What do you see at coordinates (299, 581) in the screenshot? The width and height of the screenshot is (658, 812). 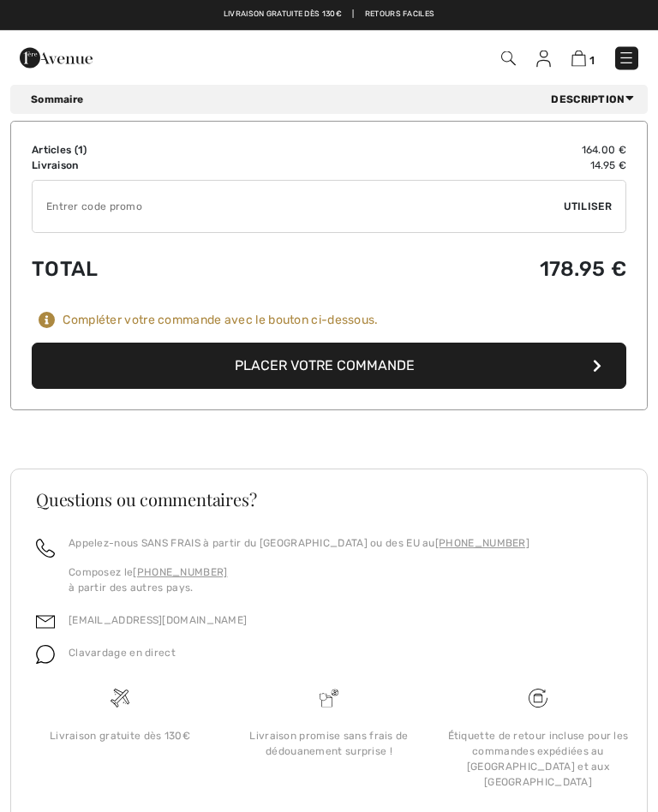 I see `p: Composez le à partir des autres pays.` at bounding box center [299, 581].